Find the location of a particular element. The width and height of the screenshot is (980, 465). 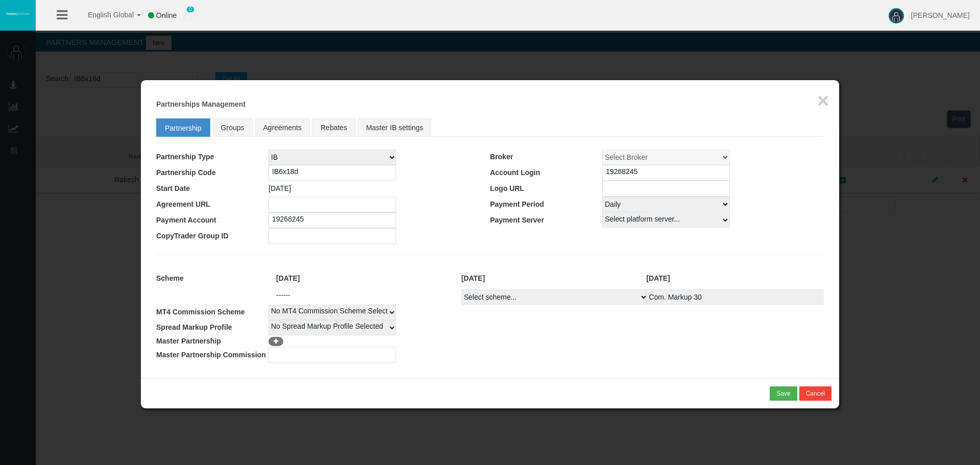

td: Payment Server is located at coordinates (546, 220).